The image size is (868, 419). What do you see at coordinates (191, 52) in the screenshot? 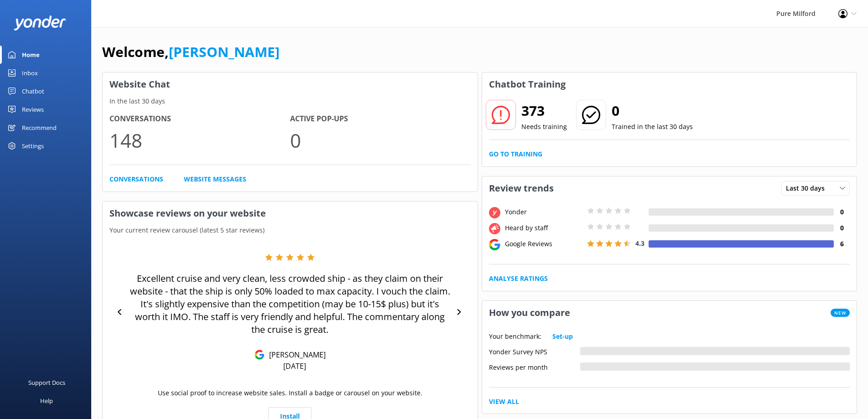
I see `h1: Welcome,` at bounding box center [191, 52].